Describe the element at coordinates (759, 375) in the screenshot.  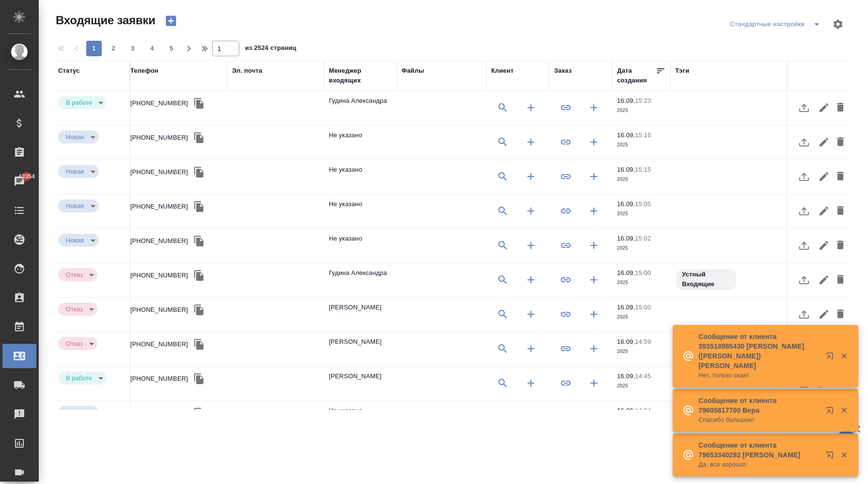
I see `p: Нет, только скан!` at that location.